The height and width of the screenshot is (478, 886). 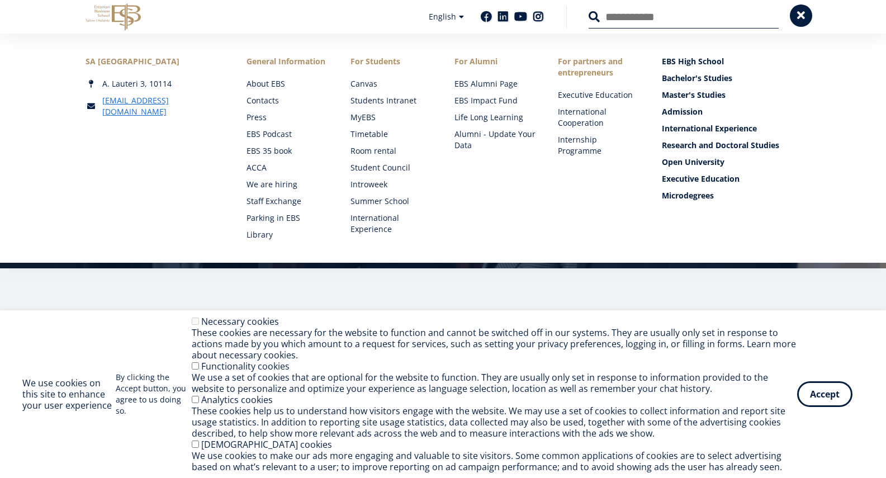 What do you see at coordinates (287, 134) in the screenshot?
I see `a: EBS Podcast` at bounding box center [287, 134].